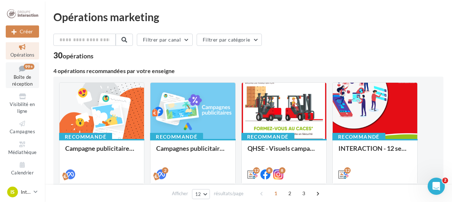 The image size is (452, 202). Describe the element at coordinates (201, 194) in the screenshot. I see `button: 12` at that location.